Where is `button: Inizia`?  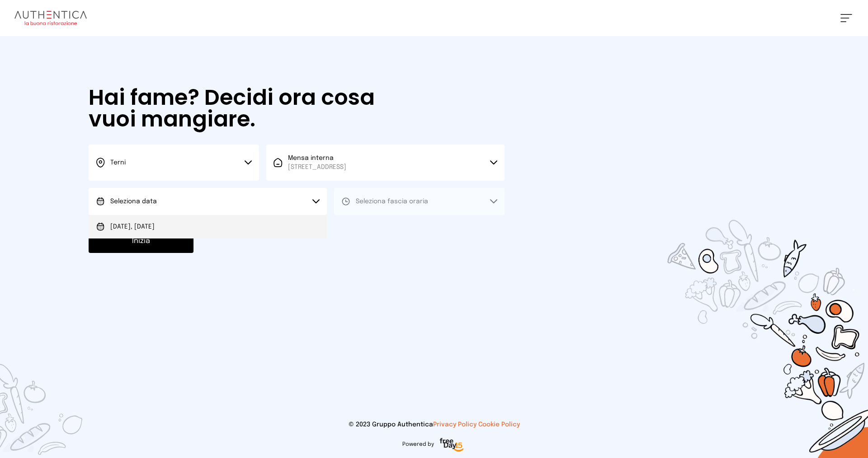 button: Inizia is located at coordinates (141, 241).